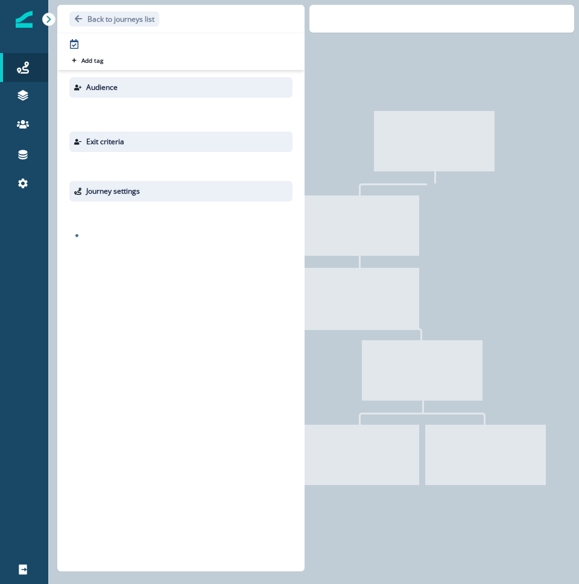  Describe the element at coordinates (105, 142) in the screenshot. I see `p: Exit criteria` at that location.